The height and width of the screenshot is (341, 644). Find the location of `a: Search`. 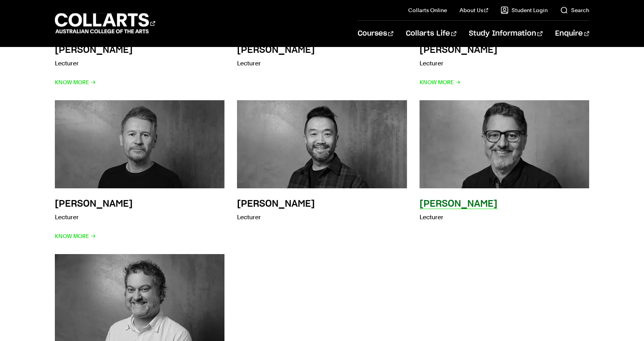

a: Search is located at coordinates (575, 11).